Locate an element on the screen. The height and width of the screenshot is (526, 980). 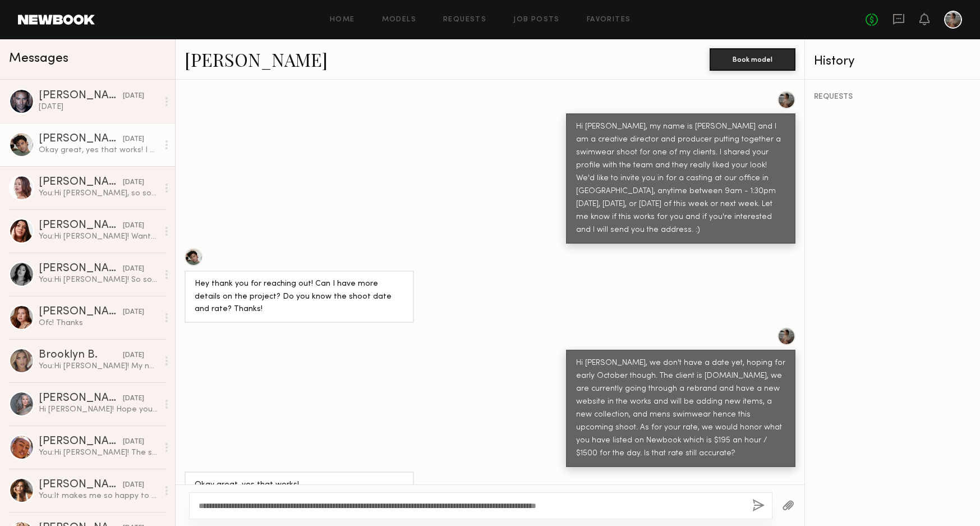
a: Requests is located at coordinates (464, 20).